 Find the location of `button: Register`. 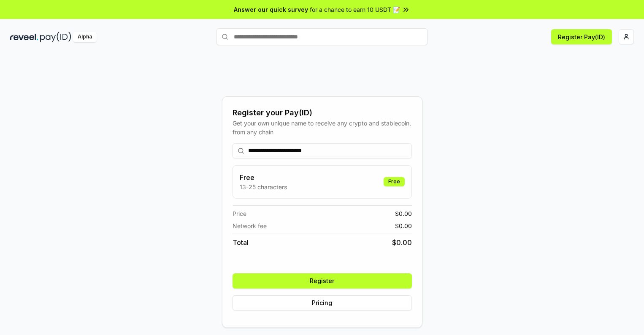

button: Register is located at coordinates (322, 281).